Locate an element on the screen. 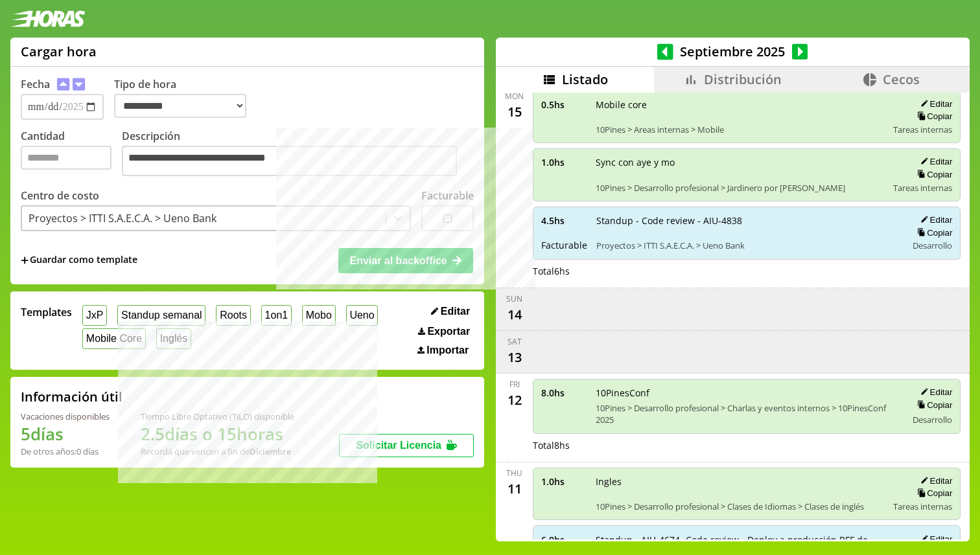 This screenshot has height=555, width=980. div: 12 is located at coordinates (515, 400).